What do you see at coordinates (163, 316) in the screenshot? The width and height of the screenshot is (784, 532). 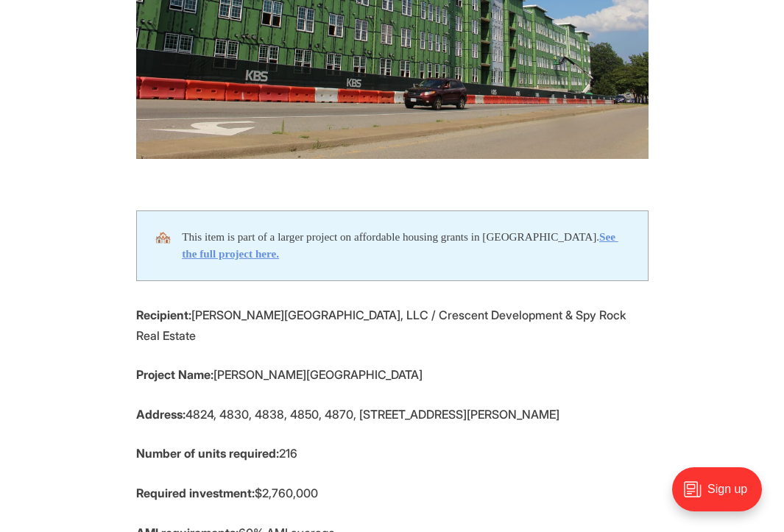 I see `strong: Recipient:` at bounding box center [163, 316].